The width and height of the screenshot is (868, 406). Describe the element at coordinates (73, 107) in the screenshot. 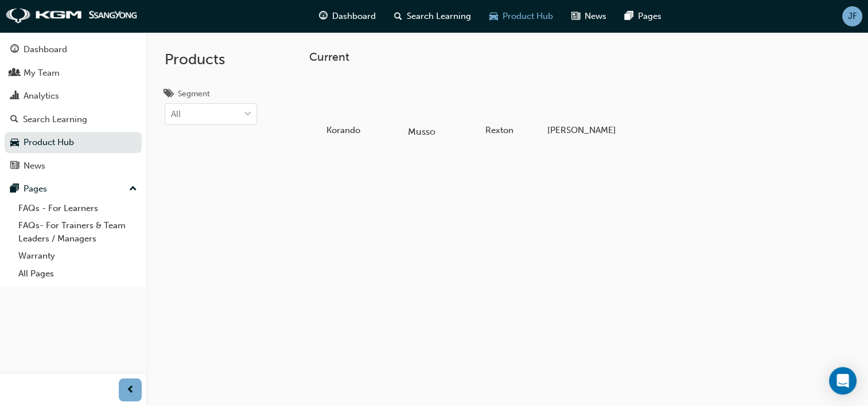

I see `button: DashboardMy TeamAnalyticsSearch LearningProduct HubNews` at that location.